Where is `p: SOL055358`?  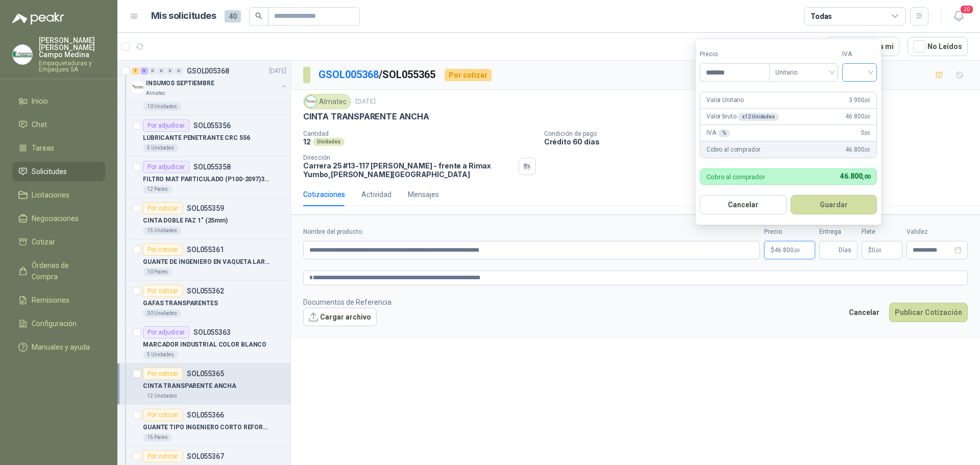
p: SOL055358 is located at coordinates (212, 167).